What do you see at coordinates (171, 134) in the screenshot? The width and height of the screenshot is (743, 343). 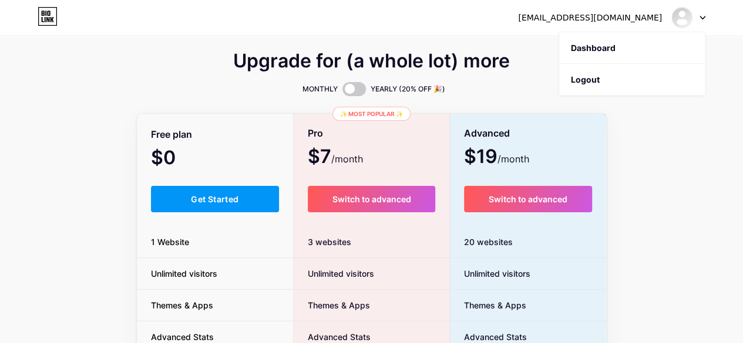 I see `span: Free plan` at bounding box center [171, 134].